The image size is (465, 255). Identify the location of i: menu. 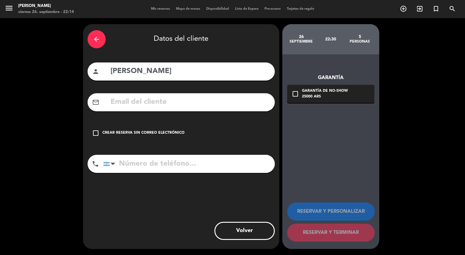
(9, 8).